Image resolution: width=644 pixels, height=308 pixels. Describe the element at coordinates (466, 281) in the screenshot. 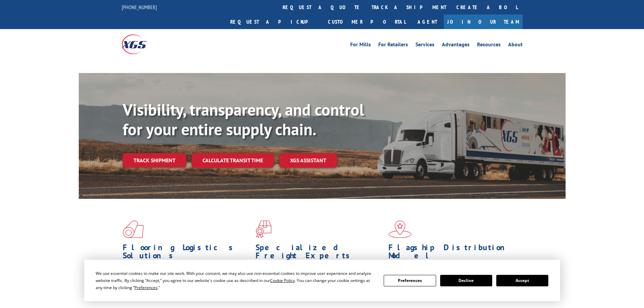

I see `button: Decline` at that location.